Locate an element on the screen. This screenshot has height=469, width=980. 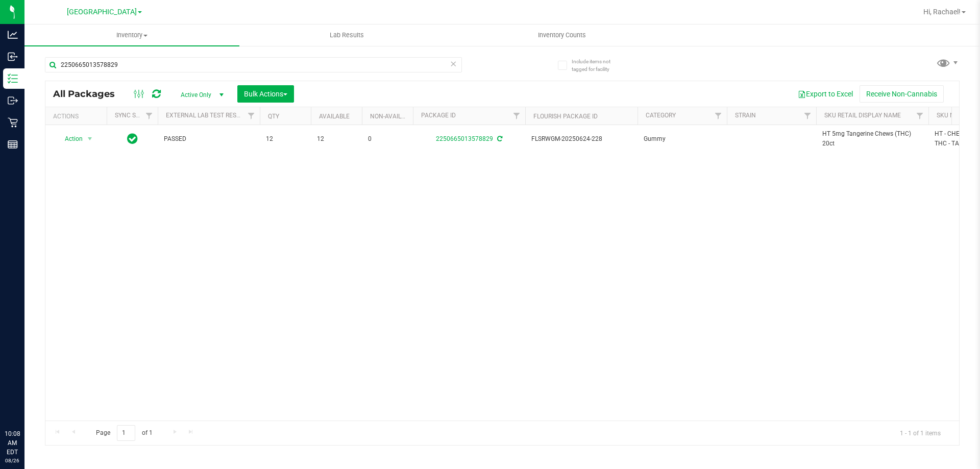
inline-svg: Analytics is located at coordinates (13, 35).